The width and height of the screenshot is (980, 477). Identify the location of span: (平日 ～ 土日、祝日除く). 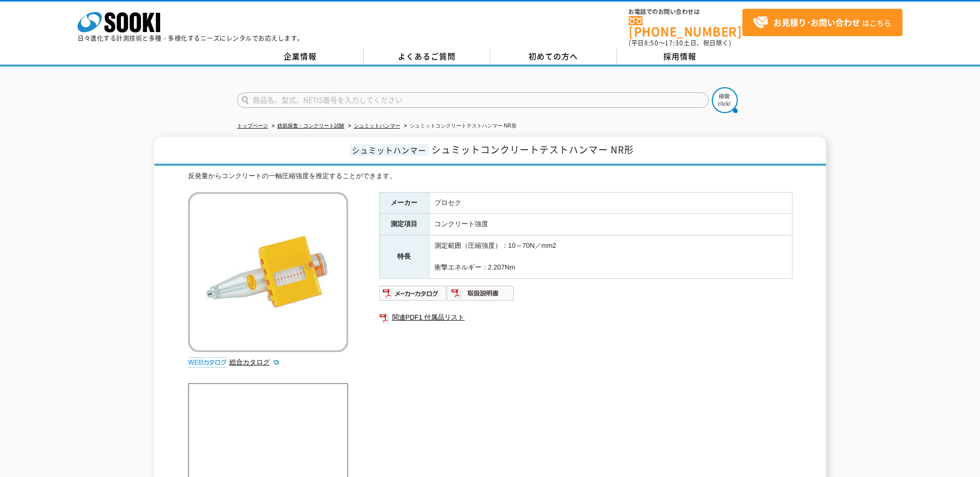
(680, 43).